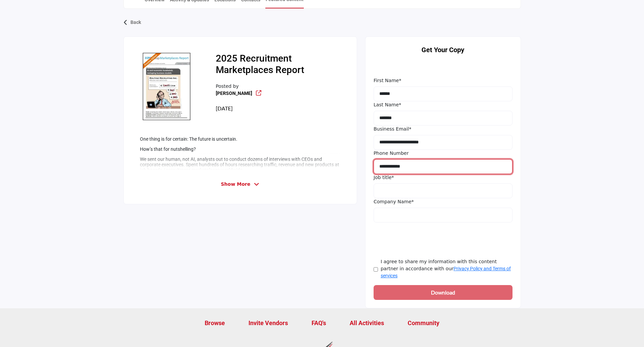 This screenshot has height=347, width=644. Describe the element at coordinates (240, 165) in the screenshot. I see `p: We sent our human, not AI, analysts out to conduct dozens of interviews with CEOs and corporate e...` at that location.